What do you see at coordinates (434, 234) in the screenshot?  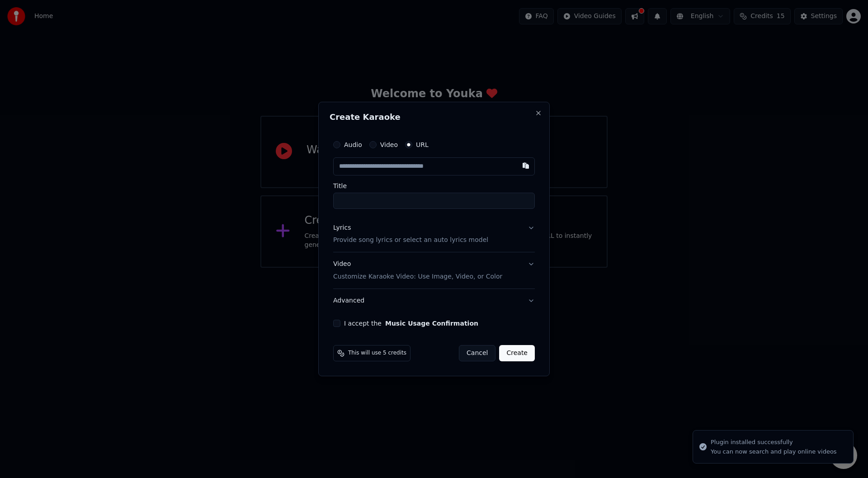 I see `button: LyricsProvide song lyrics or select an auto lyrics model` at bounding box center [434, 234].